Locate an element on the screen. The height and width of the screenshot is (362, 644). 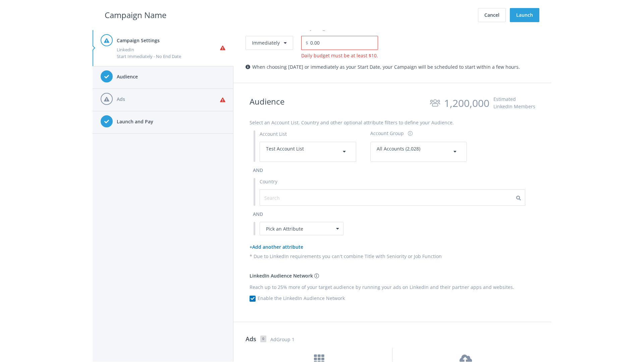
div: Account Group is located at coordinates (387, 133).